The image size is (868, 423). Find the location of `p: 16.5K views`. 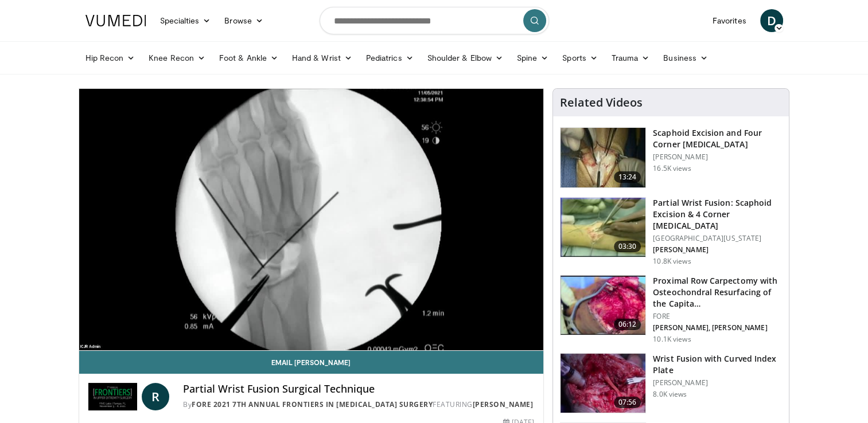

p: 16.5K views is located at coordinates (672, 168).